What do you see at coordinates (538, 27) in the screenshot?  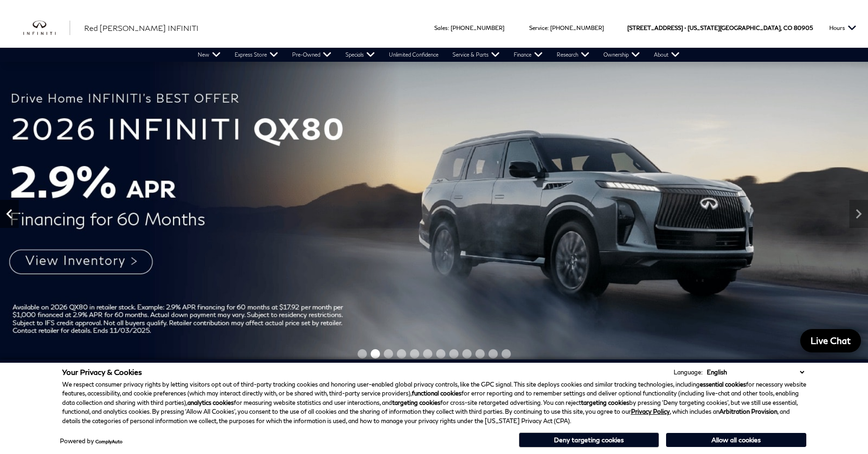 I see `span: Service` at bounding box center [538, 27].